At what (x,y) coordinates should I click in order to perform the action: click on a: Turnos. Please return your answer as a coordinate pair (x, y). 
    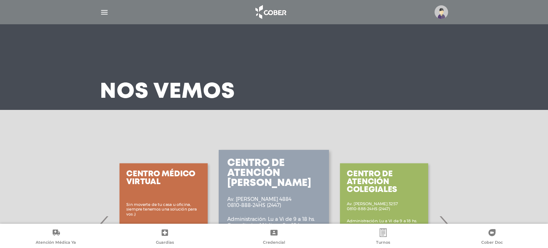
    Looking at the image, I should click on (383, 237).